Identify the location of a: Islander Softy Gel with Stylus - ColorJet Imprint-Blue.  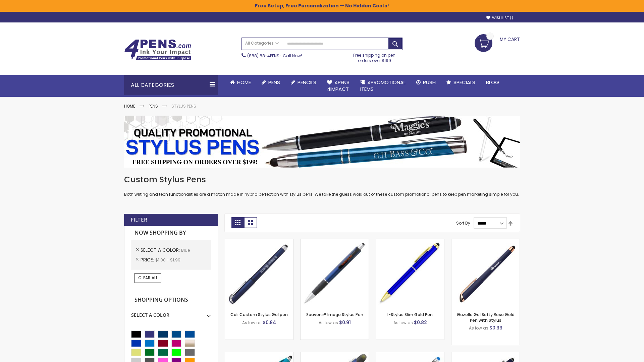
(410, 354).